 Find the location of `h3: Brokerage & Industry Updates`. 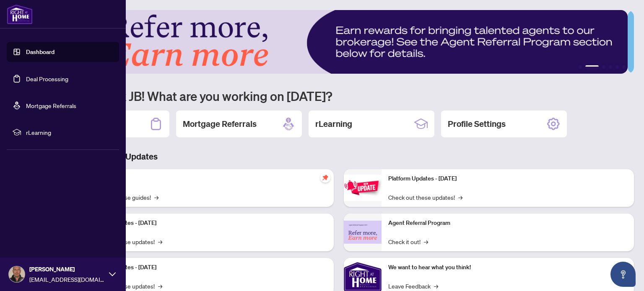

h3: Brokerage & Industry Updates is located at coordinates (339, 156).